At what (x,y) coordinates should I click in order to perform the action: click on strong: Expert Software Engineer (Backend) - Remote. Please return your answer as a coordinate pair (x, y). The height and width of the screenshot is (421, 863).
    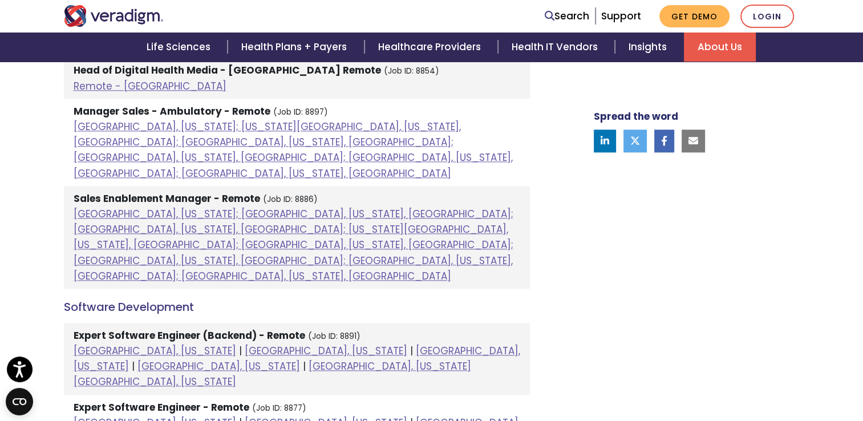
    Looking at the image, I should click on (189, 335).